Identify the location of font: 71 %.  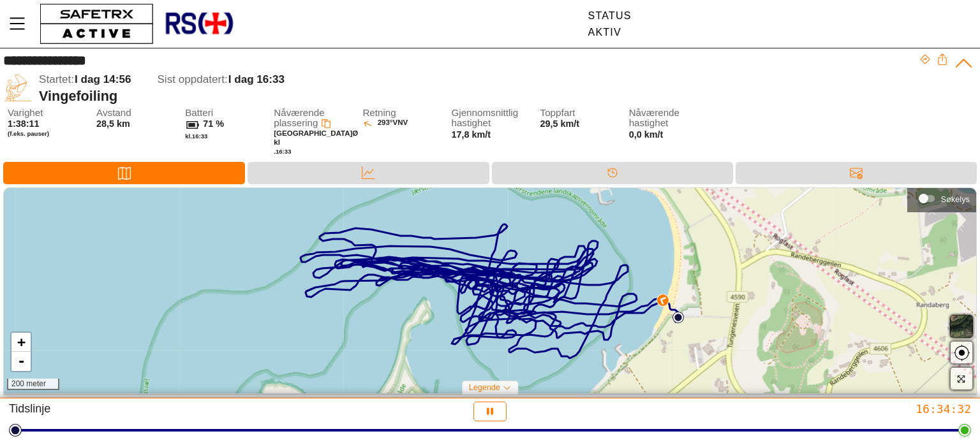
(213, 124).